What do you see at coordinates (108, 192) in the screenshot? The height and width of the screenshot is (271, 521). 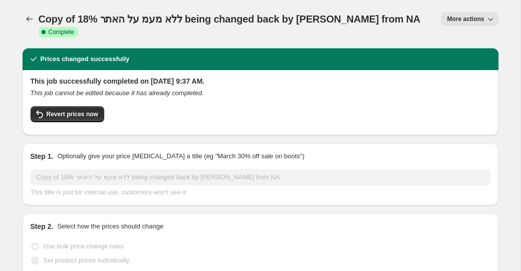 I see `span: This title is just for internal use, customers won't see it` at bounding box center [108, 192].